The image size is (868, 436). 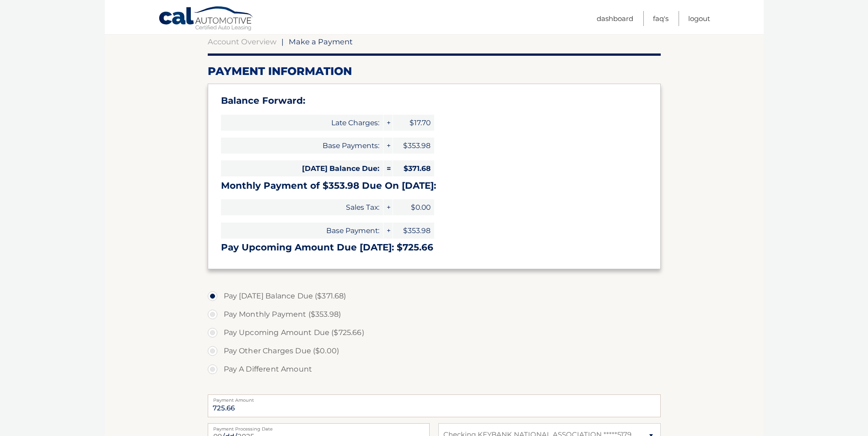 I want to click on span: Make a Payment, so click(x=321, y=42).